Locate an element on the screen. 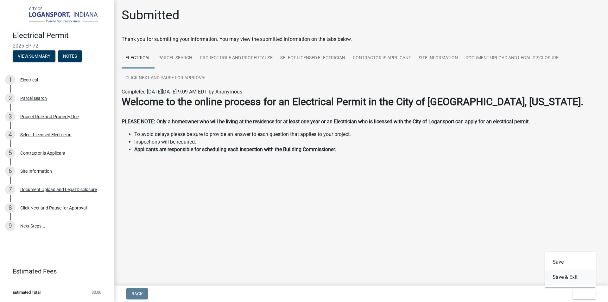 This screenshot has width=608, height=302. span: Exit is located at coordinates (582, 294).